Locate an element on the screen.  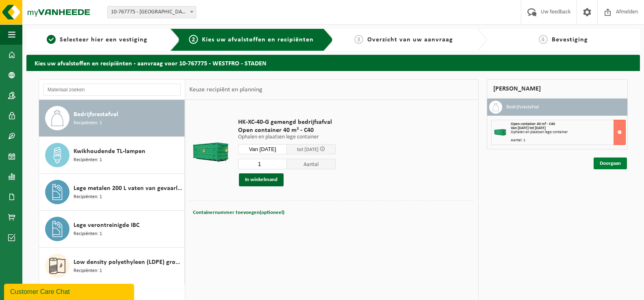
a: 1Selecteer hier een vestiging is located at coordinates (97, 40).